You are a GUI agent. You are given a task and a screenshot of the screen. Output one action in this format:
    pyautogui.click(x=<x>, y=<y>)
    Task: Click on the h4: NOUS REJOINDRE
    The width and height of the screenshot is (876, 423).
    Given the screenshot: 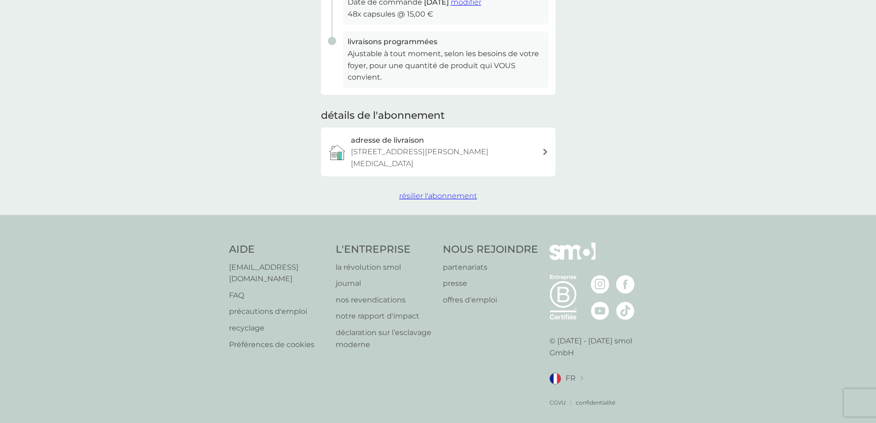 What is the action you would take?
    pyautogui.click(x=490, y=249)
    